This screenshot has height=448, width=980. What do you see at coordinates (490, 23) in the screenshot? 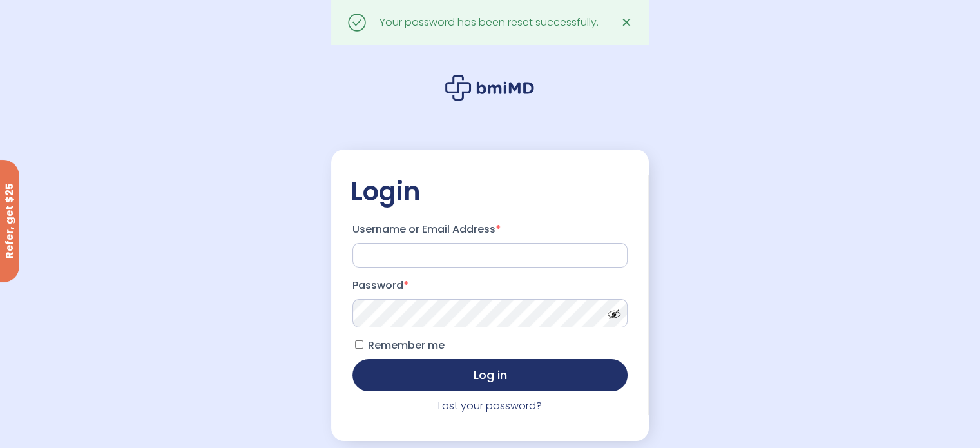
I see `div: Your password has been reset successfully.` at bounding box center [490, 23].